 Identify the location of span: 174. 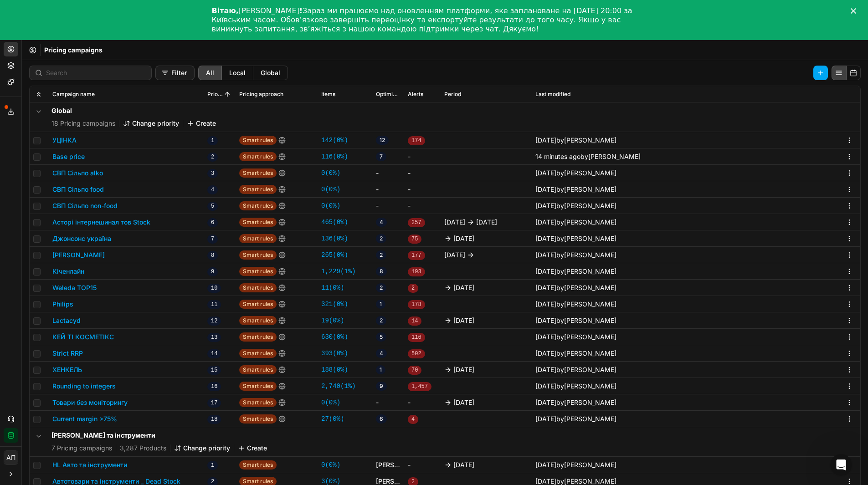
(416, 141).